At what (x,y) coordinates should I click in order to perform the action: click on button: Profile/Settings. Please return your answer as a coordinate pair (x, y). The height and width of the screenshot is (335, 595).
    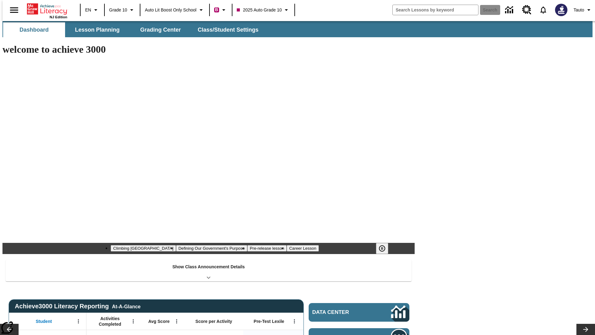
    Looking at the image, I should click on (583, 10).